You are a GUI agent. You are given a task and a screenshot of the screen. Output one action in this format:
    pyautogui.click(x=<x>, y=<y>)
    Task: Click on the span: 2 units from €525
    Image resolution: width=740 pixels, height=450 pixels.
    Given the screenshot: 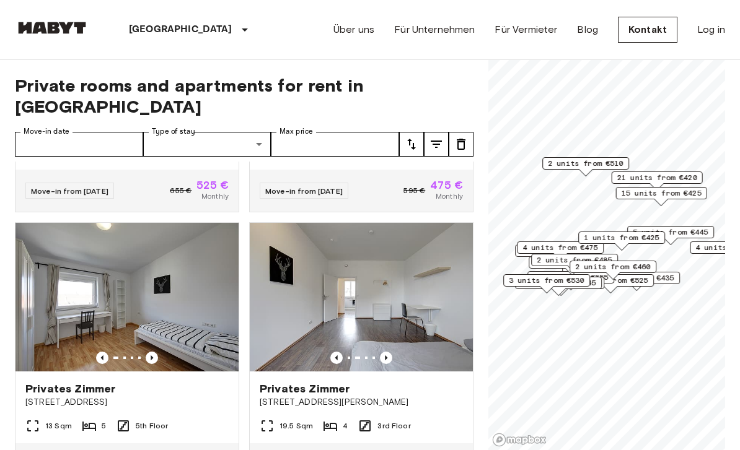 What is the action you would take?
    pyautogui.click(x=610, y=281)
    